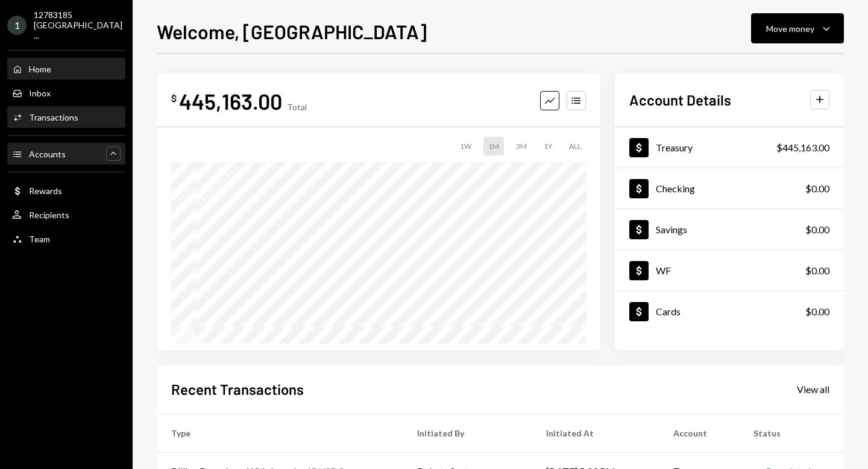  I want to click on th: Account, so click(698, 433).